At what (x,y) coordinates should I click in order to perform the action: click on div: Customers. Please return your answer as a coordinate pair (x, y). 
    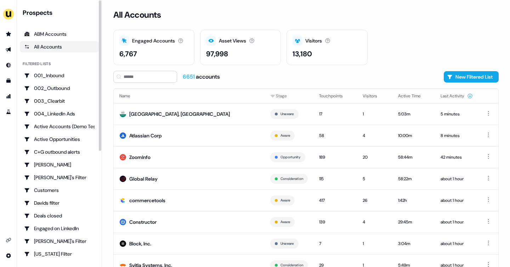
    Looking at the image, I should click on (59, 190).